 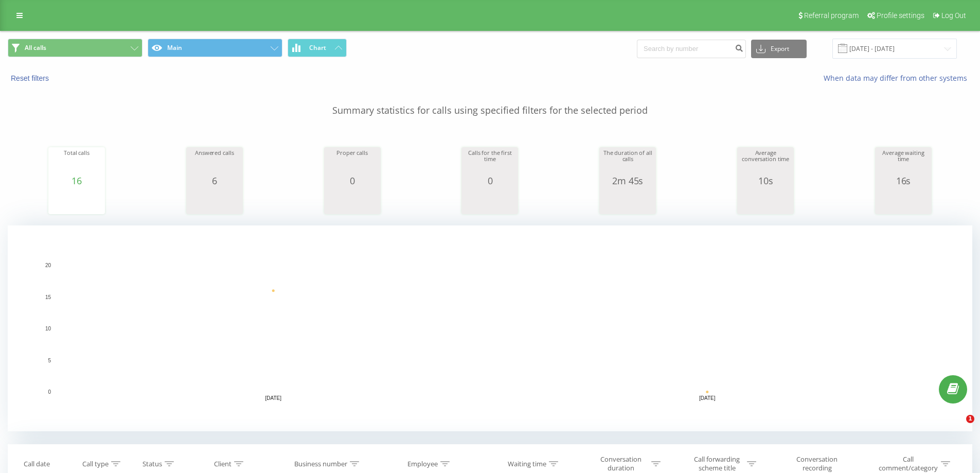 What do you see at coordinates (765, 181) in the screenshot?
I see `div: 10s` at bounding box center [765, 181].